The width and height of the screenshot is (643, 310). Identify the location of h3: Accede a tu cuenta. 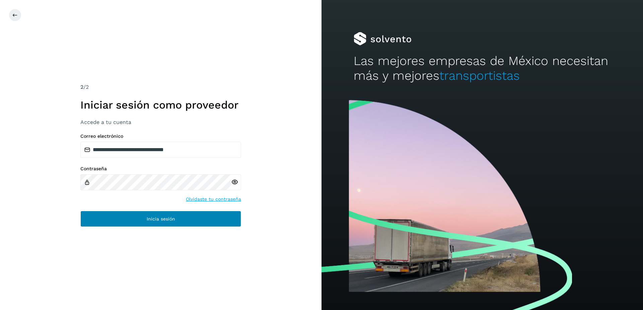
(161, 122).